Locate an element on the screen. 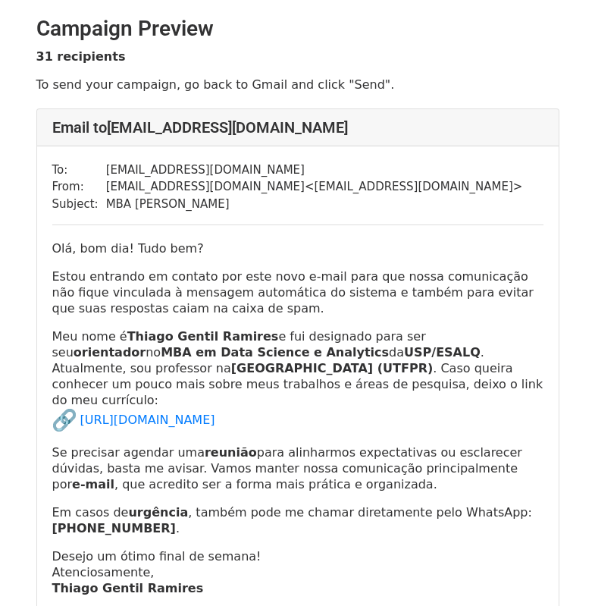  strong: USP/ESALQ is located at coordinates (442, 352).